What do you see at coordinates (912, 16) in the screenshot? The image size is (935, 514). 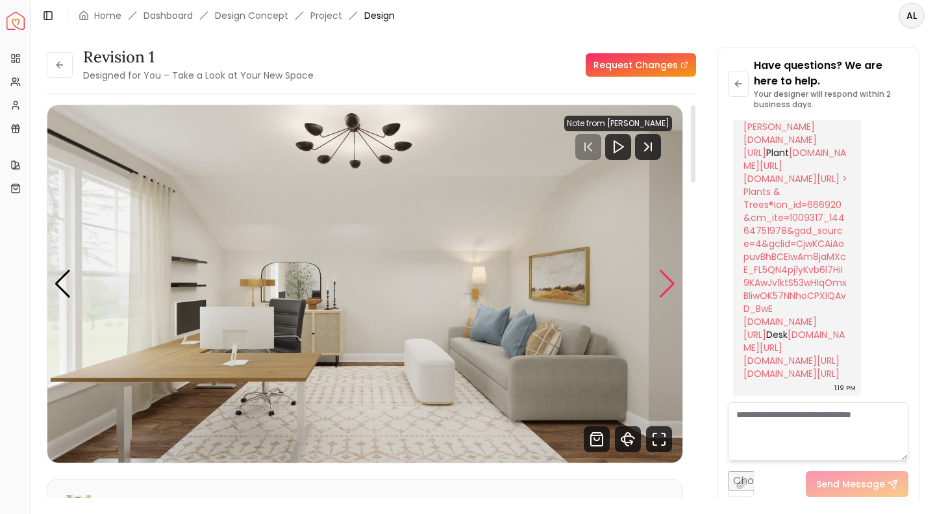 I see `button: AL` at bounding box center [912, 16].